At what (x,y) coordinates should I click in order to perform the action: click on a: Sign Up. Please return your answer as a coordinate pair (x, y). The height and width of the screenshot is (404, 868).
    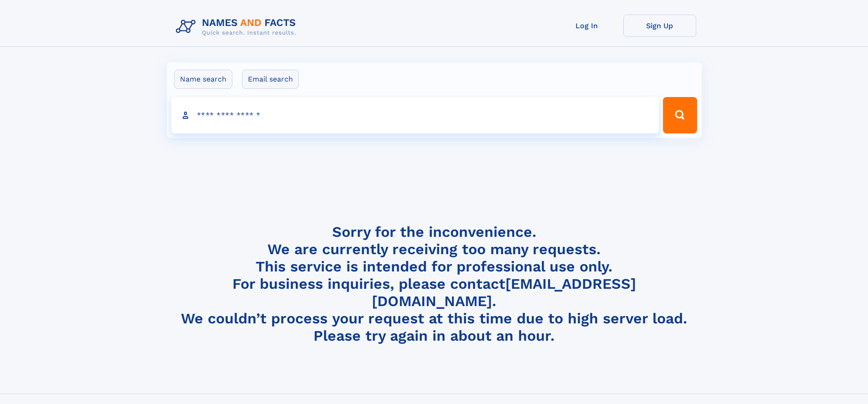
    Looking at the image, I should click on (660, 25).